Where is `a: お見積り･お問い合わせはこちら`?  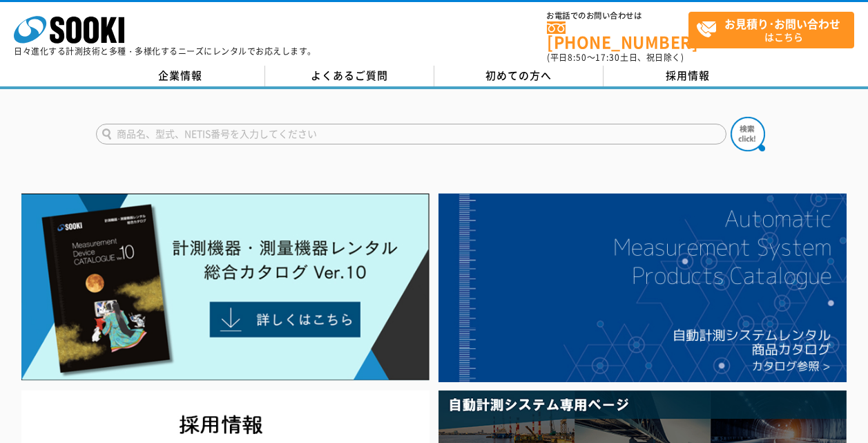 a: お見積り･お問い合わせはこちら is located at coordinates (771, 30).